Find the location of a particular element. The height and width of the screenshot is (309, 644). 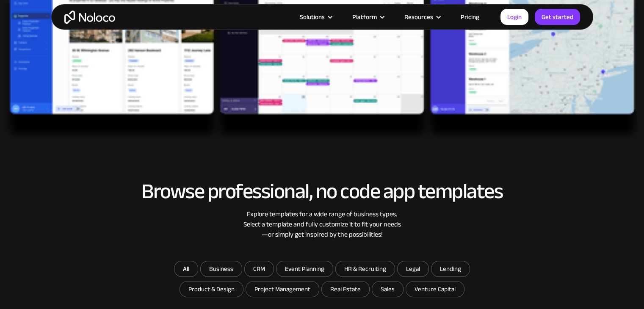

a: Get started is located at coordinates (558, 17).